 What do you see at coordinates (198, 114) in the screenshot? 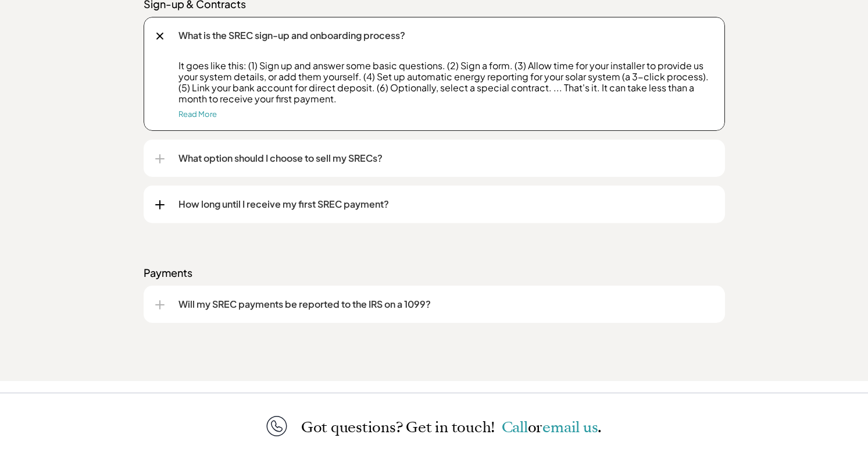
I see `a: Read More` at bounding box center [198, 114].